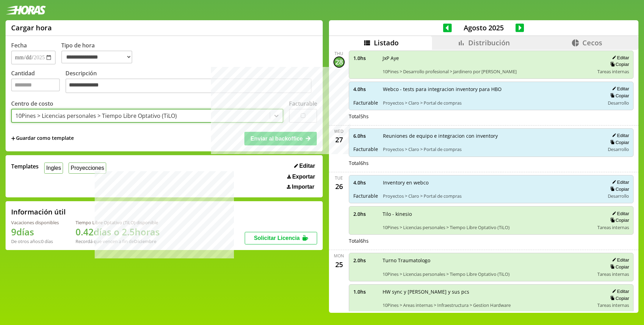 The height and width of the screenshot is (325, 644). What do you see at coordinates (339, 139) in the screenshot?
I see `div: 27` at bounding box center [339, 139].